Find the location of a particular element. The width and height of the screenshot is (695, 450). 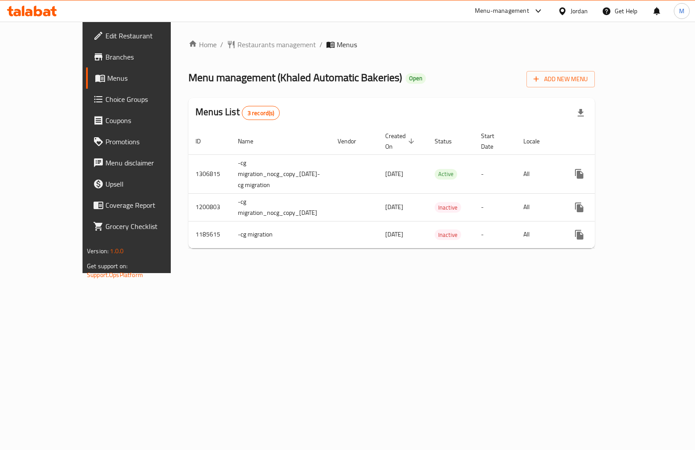

span: Menu disclaimer is located at coordinates (148, 163).